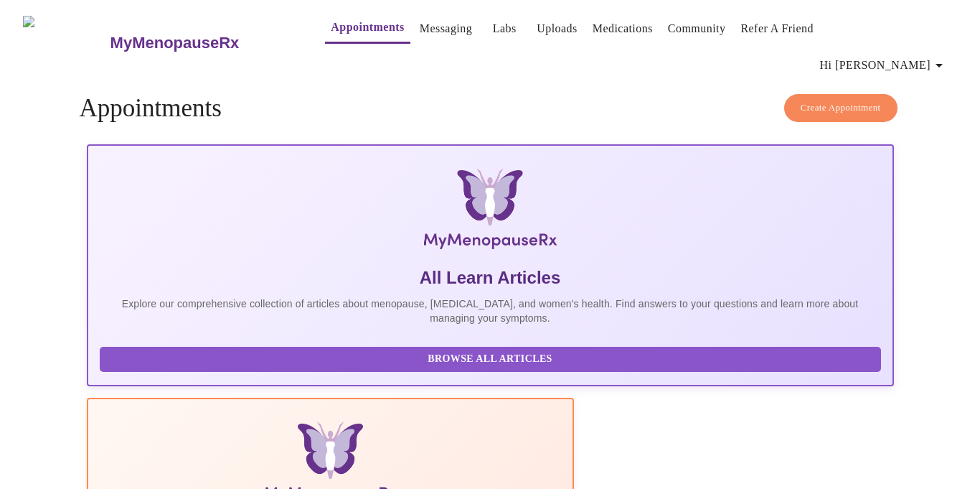 The height and width of the screenshot is (489, 980). What do you see at coordinates (203, 43) in the screenshot?
I see `a: MyMenopauseRx` at bounding box center [203, 43].